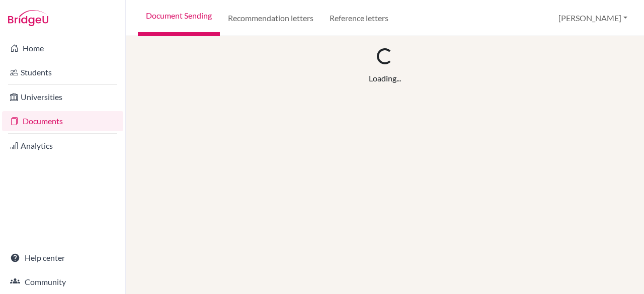 This screenshot has width=644, height=294. What do you see at coordinates (62, 146) in the screenshot?
I see `a: Analytics` at bounding box center [62, 146].